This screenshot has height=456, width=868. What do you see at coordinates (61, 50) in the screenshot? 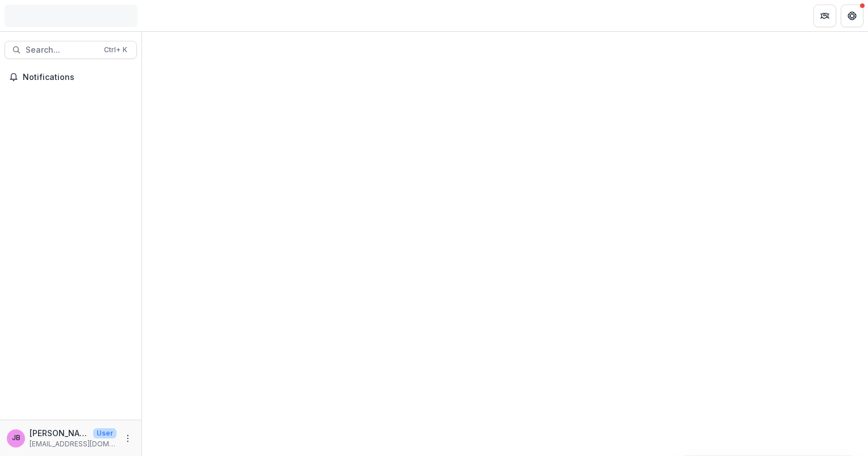
I see `span: Search...` at bounding box center [61, 50].